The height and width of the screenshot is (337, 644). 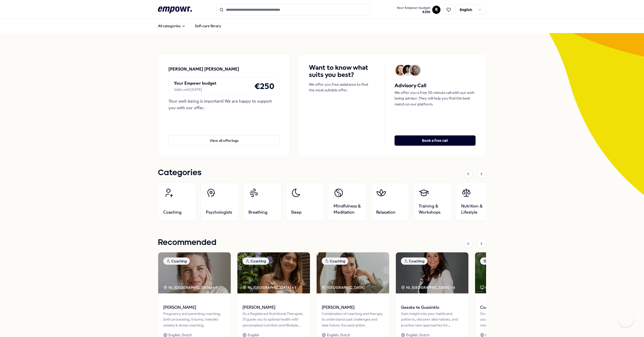 What do you see at coordinates (511, 320) in the screenshot?
I see `div: Do you want to know the real status of your health? The Health Check measures 18 biomarkers for a...` at bounding box center [511, 320].